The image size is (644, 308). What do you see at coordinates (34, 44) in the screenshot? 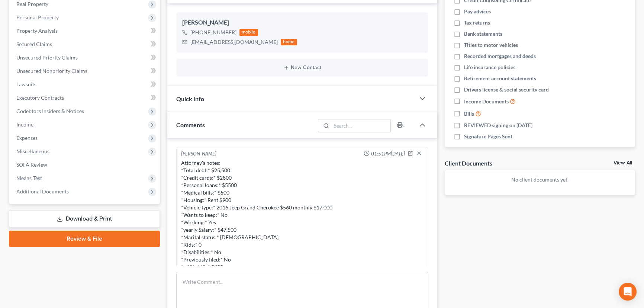
I see `span: Secured Claims` at bounding box center [34, 44].